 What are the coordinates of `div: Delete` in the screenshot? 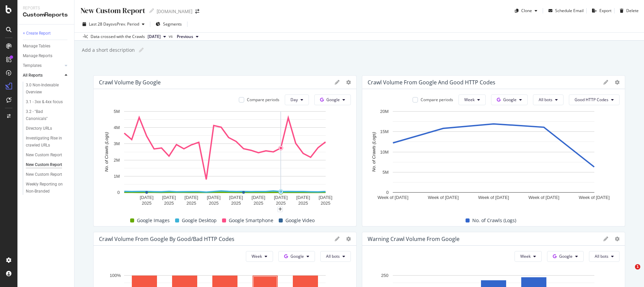 It's located at (632, 10).